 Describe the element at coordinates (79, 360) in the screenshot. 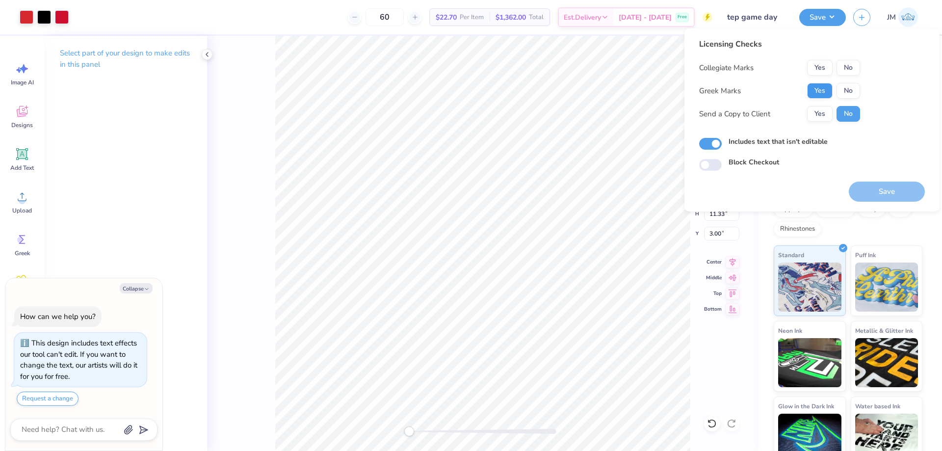

I see `div: This design includes text effects our tool can't edit. If you want to change the text, our artist...` at that location.